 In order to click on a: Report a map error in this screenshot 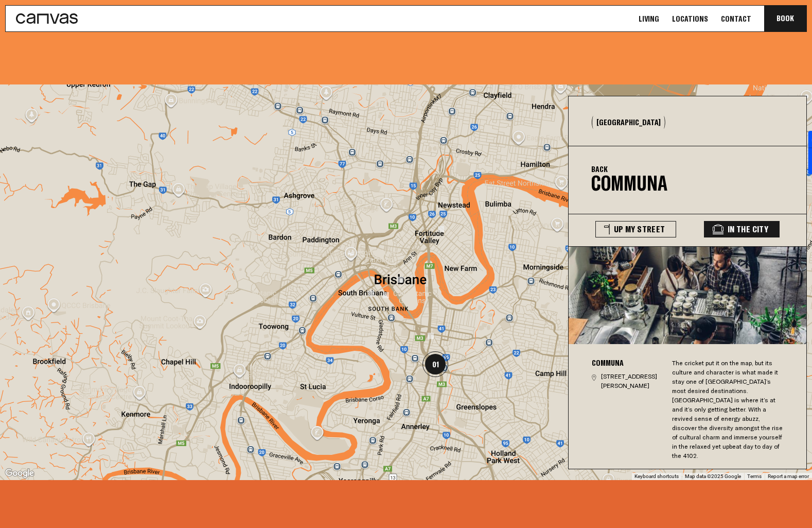, I will do `click(788, 475)`.